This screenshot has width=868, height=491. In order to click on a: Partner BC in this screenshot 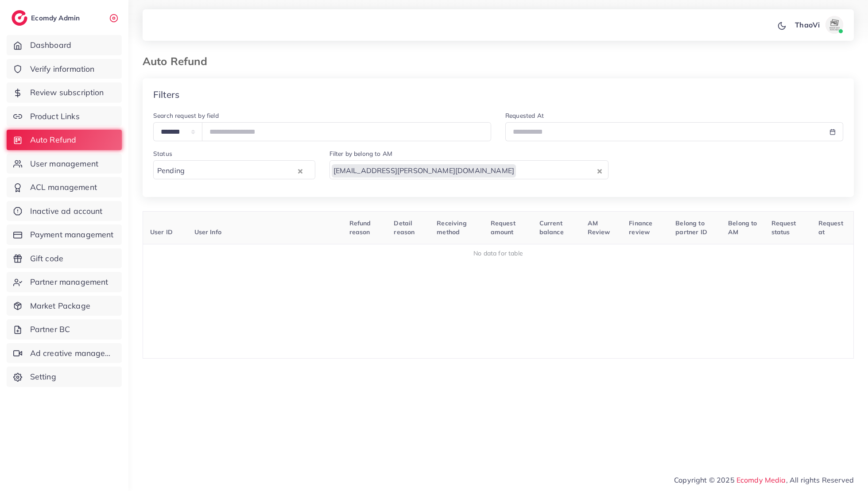, I will do `click(64, 329)`.